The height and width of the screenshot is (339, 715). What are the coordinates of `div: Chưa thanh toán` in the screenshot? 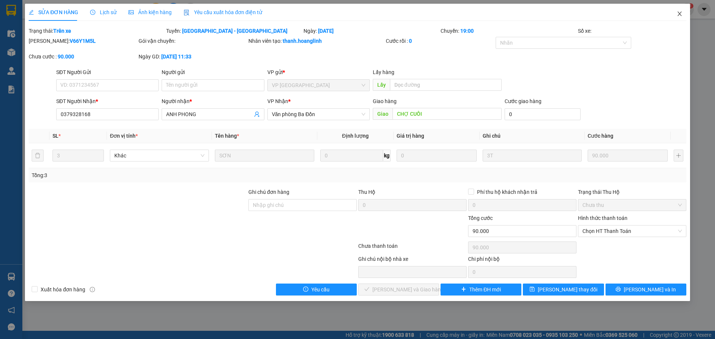 It's located at (412, 248).